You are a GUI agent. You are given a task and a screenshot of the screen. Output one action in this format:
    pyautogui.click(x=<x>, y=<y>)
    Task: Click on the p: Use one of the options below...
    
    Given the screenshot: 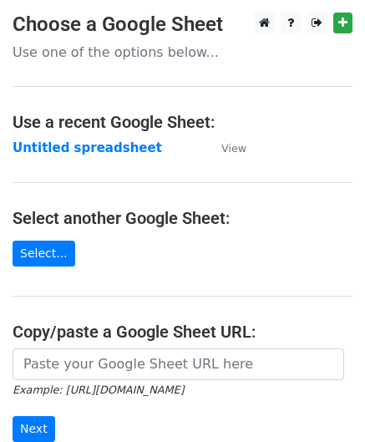 What is the action you would take?
    pyautogui.click(x=182, y=52)
    